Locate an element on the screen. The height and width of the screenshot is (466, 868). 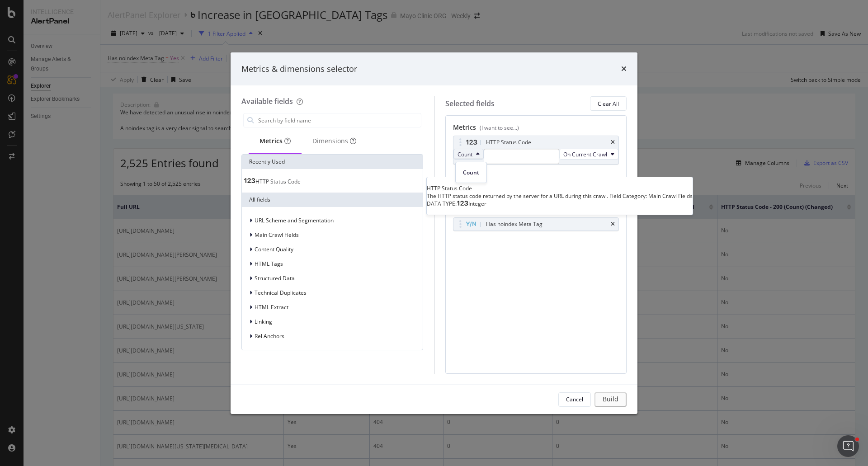
div: When did you first notice this change in the interface behavior? is located at coordinates (90, 131).